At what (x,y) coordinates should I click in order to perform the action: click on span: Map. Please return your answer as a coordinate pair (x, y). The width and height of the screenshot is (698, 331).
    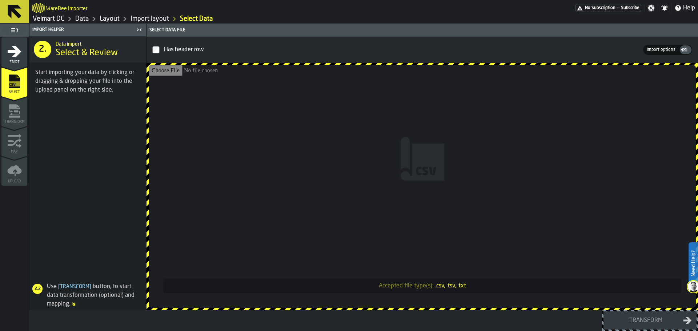
    Looking at the image, I should click on (14, 152).